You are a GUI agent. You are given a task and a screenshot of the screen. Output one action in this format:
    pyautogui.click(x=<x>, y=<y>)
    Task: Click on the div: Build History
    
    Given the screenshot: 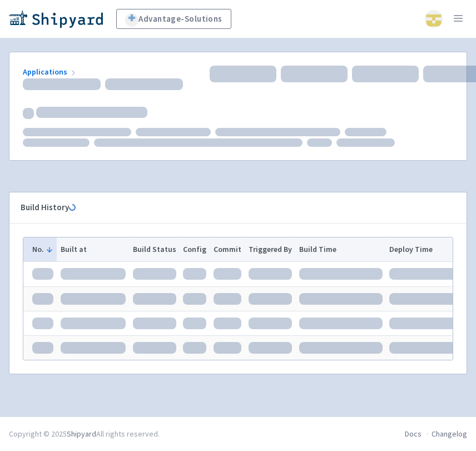 What is the action you would take?
    pyautogui.click(x=229, y=208)
    